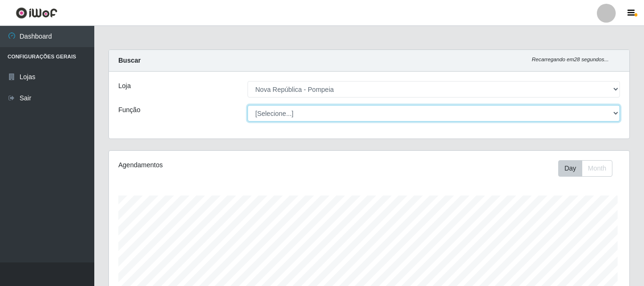 Image resolution: width=644 pixels, height=286 pixels. Describe the element at coordinates (129, 61) in the screenshot. I see `strong: Buscar` at that location.